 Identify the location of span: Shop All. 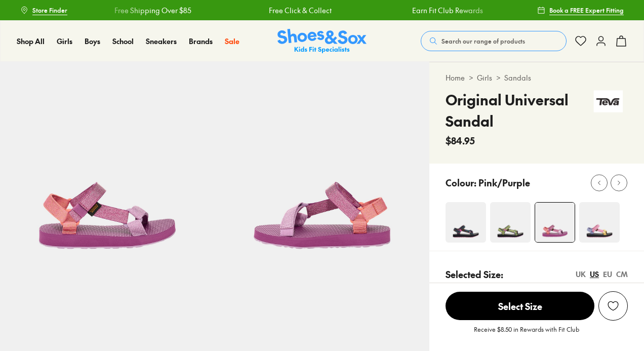
(31, 41).